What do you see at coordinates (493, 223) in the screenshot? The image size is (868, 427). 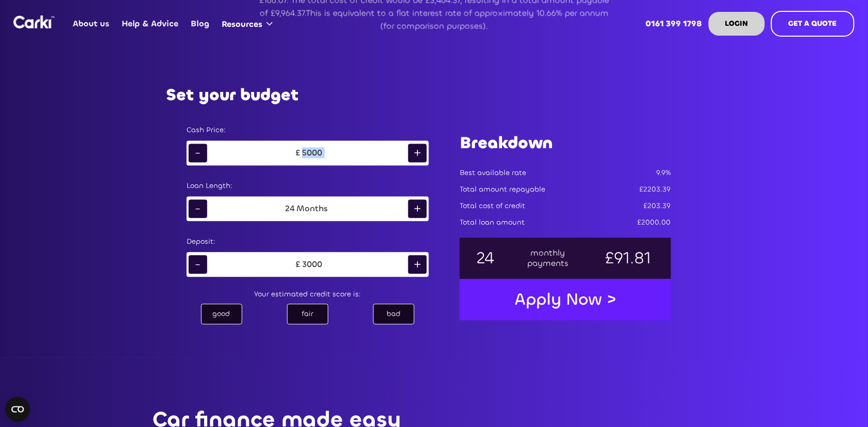 I see `div: Total loan amount` at bounding box center [493, 223].